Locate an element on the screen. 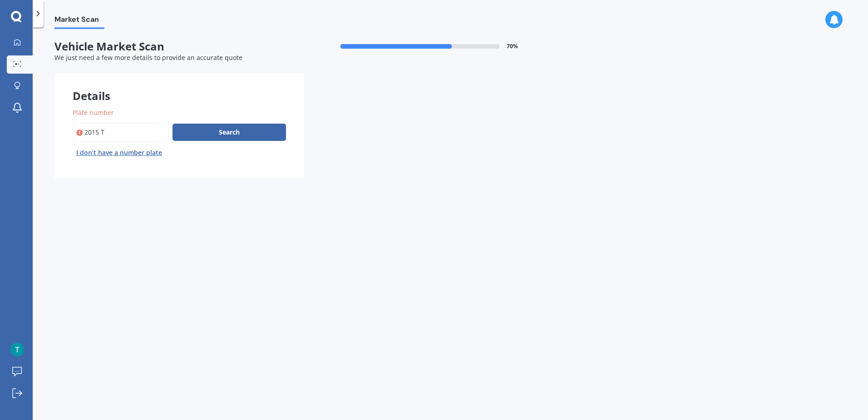  span: We just need a few more details to provide an accurate quote is located at coordinates (148, 57).